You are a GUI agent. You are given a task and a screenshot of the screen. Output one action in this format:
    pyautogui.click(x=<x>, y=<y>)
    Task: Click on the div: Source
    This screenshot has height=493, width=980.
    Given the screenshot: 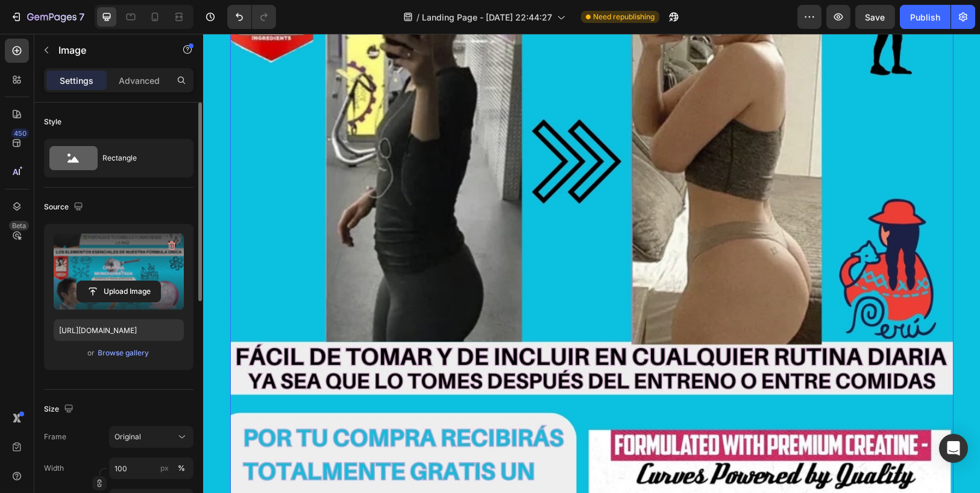 What is the action you would take?
    pyautogui.click(x=64, y=207)
    